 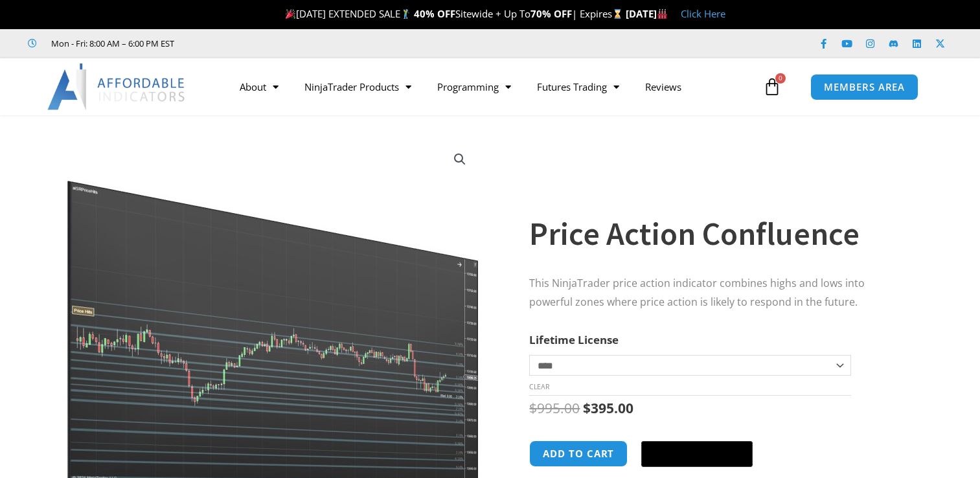 What do you see at coordinates (259, 87) in the screenshot?
I see `a: About` at bounding box center [259, 87].